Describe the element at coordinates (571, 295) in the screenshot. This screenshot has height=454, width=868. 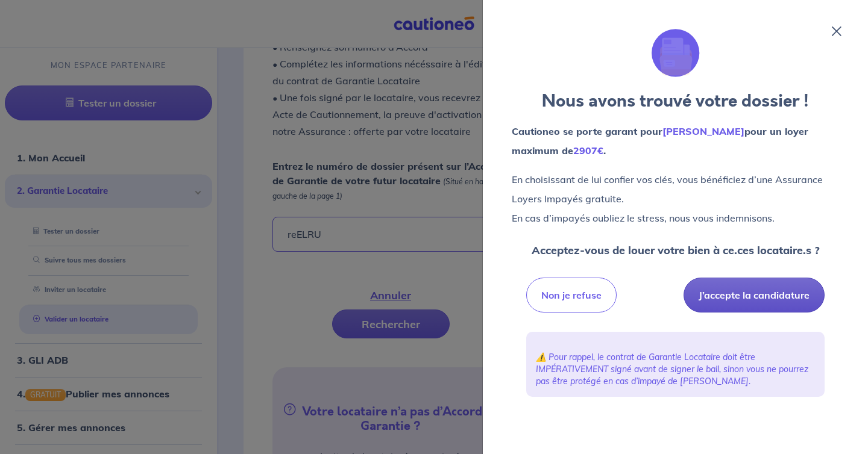
I see `button: Non je refuse` at that location.